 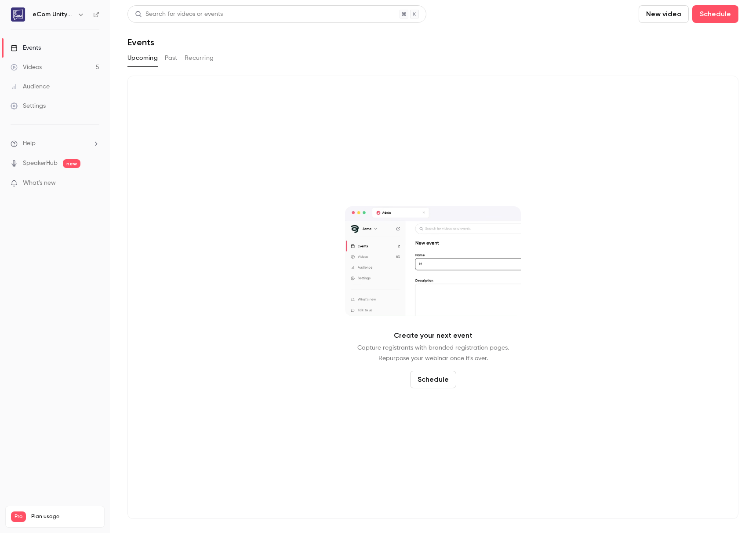 I want to click on div: Search for videos or events, so click(x=179, y=14).